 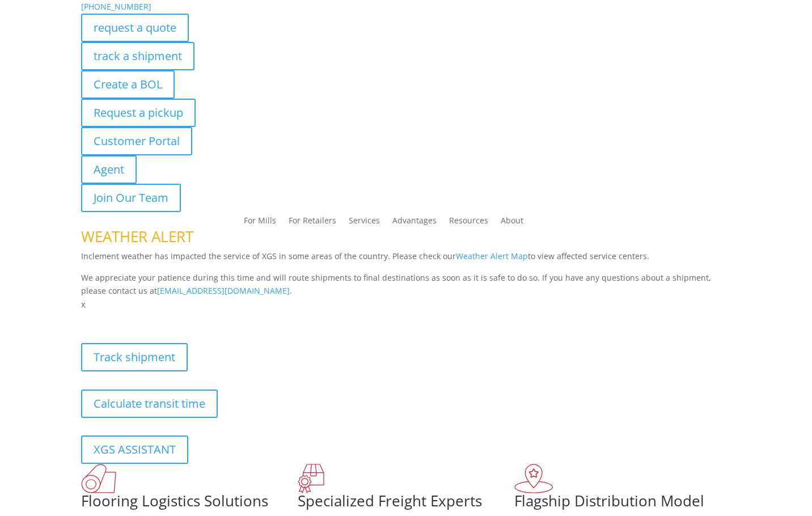 I want to click on img: xgs-icon-flagship-distribution-model-red, so click(x=534, y=479).